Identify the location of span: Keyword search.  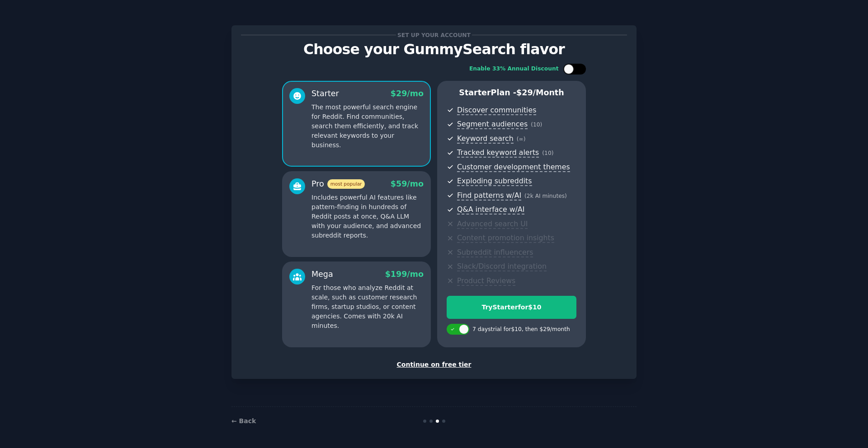
(485, 139).